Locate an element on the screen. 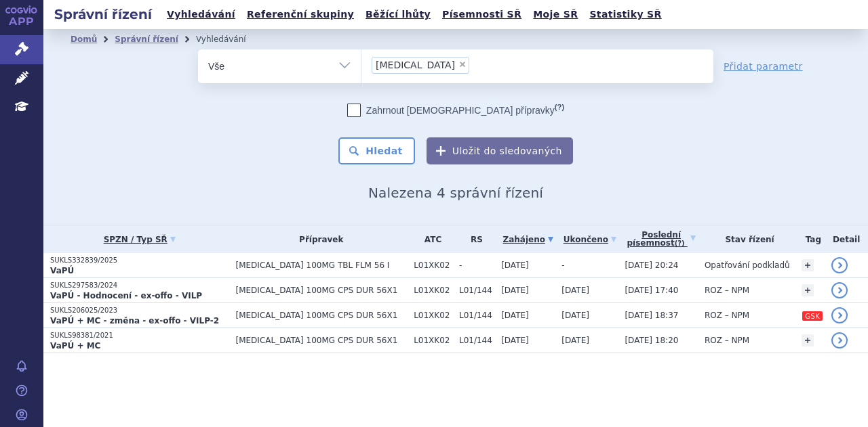 The width and height of the screenshot is (868, 427). a: Zahájeno is located at coordinates (527, 240).